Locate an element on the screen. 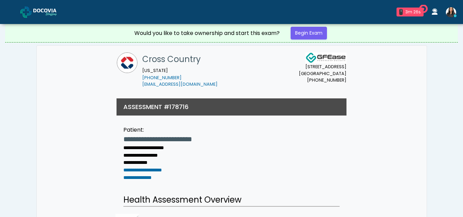 This screenshot has width=463, height=217. div: 1 is located at coordinates (401, 12).